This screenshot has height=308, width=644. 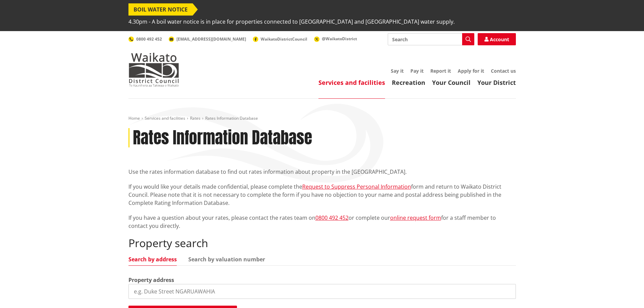 What do you see at coordinates (222, 138) in the screenshot?
I see `h1: Rates Information Database` at bounding box center [222, 138].